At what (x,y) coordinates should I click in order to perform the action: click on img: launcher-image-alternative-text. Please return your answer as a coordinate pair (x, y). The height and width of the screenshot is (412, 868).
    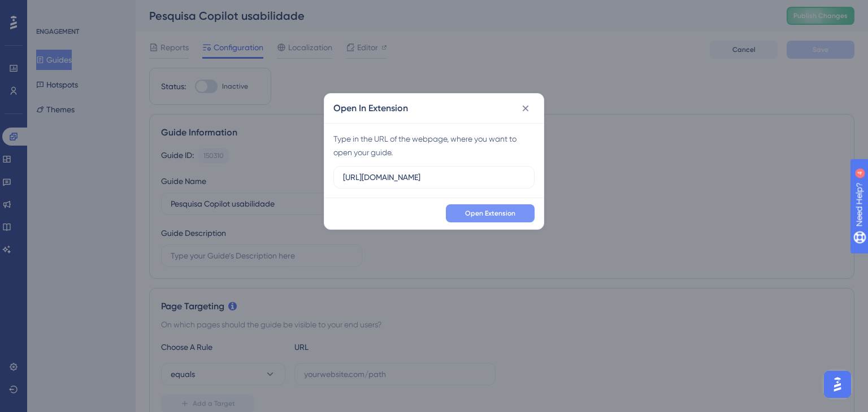
    Looking at the image, I should click on (17, 17).